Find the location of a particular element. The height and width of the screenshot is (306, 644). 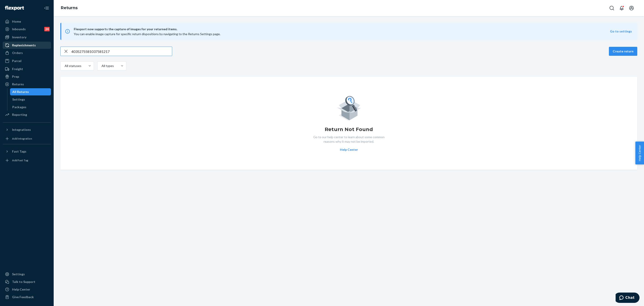

button: Open Search Box is located at coordinates (612, 8).